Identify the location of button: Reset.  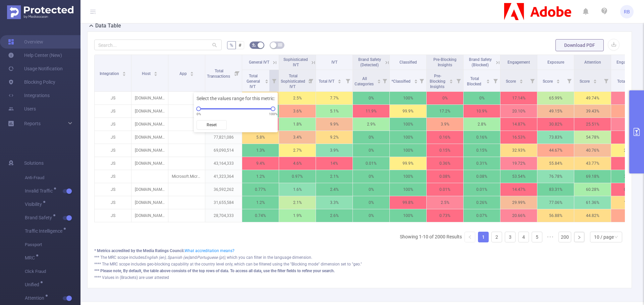
(212, 125).